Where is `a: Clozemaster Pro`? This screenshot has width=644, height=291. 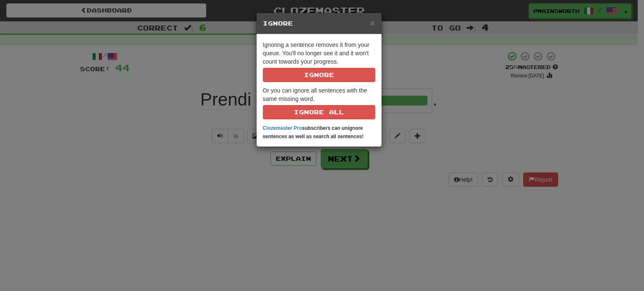
a: Clozemaster Pro is located at coordinates (283, 128).